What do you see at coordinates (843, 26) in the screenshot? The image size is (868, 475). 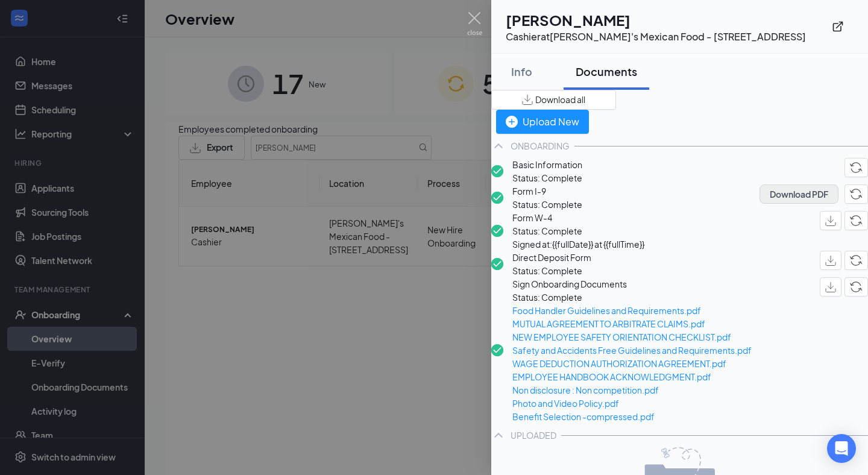 I see `button: ExternalLink` at bounding box center [843, 26].